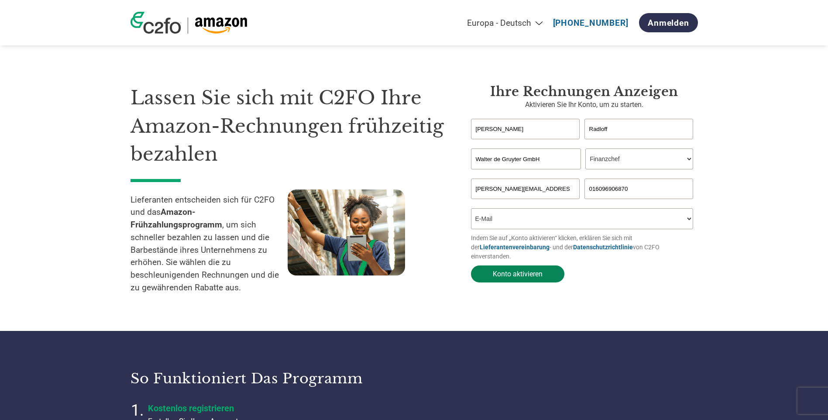 Image resolution: width=828 pixels, height=420 pixels. What do you see at coordinates (639, 129) in the screenshot?
I see `input: Nachname*` at bounding box center [639, 129].